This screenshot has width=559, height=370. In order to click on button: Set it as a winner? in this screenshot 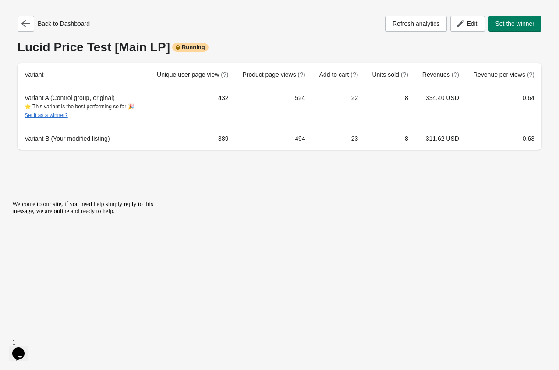, I will do `click(46, 115)`.